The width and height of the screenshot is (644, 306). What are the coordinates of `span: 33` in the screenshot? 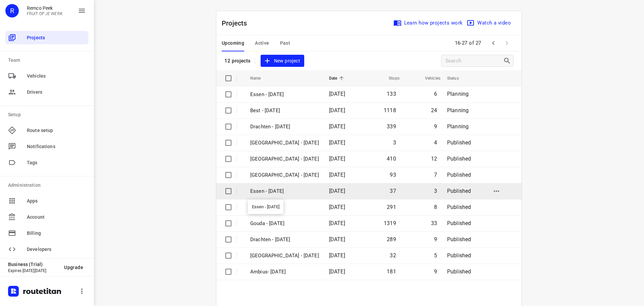 It's located at (434, 223).